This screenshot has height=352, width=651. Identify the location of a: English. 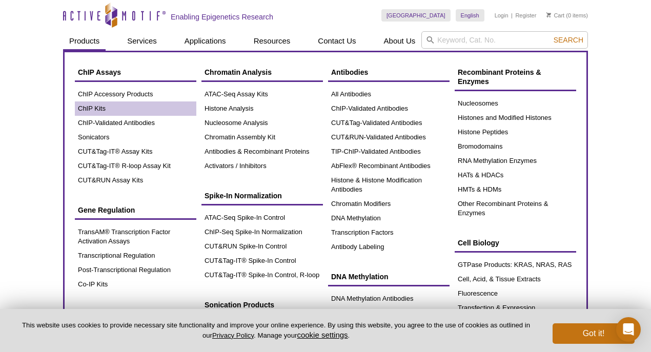
(470, 15).